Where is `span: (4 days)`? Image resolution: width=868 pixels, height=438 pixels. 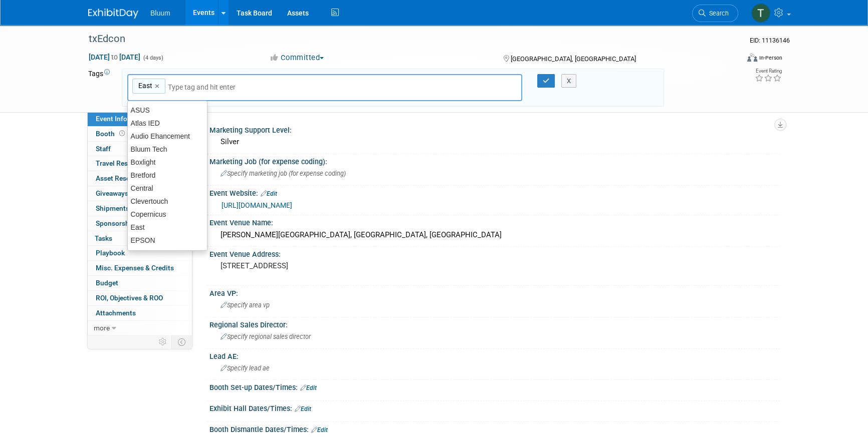 span: (4 days) is located at coordinates (153, 58).